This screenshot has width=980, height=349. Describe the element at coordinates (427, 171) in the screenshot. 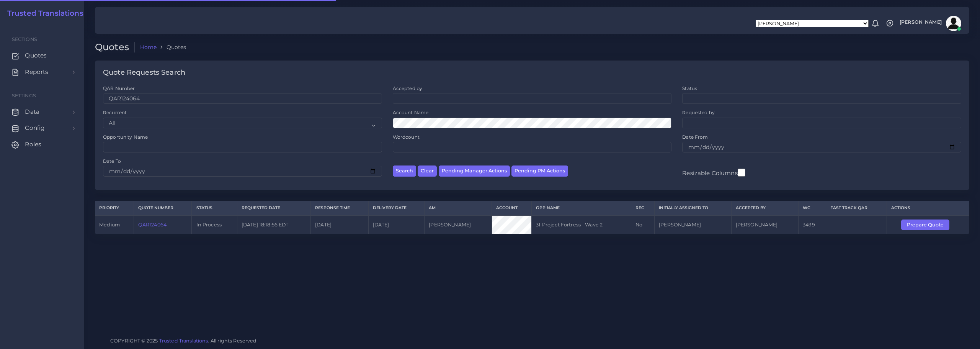

I see `button: Clear` at that location.